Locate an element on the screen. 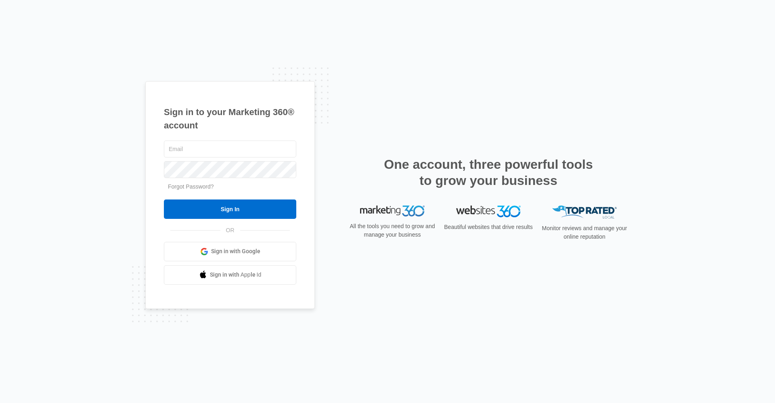 The image size is (775, 403). a: Sign in with Google is located at coordinates (230, 251).